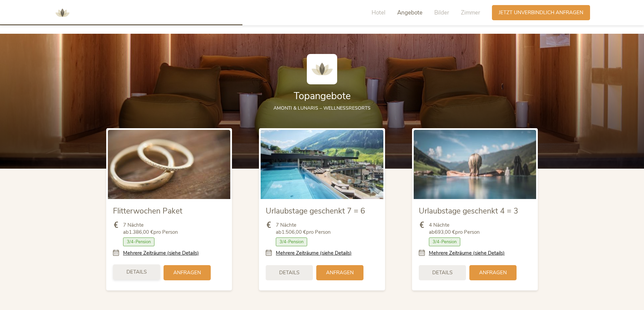  What do you see at coordinates (410, 13) in the screenshot?
I see `span: Angebote` at bounding box center [410, 13].